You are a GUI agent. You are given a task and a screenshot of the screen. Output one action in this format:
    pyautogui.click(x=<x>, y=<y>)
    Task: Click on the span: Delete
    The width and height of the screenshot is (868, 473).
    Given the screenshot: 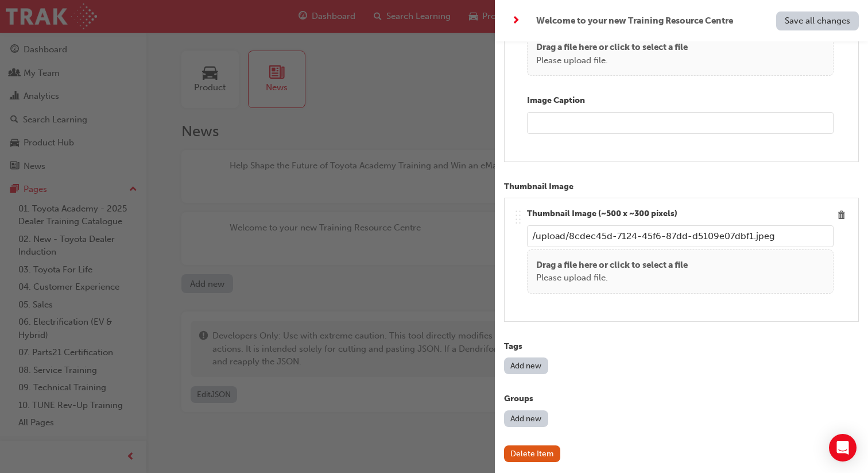 What is the action you would take?
    pyautogui.click(x=841, y=215)
    